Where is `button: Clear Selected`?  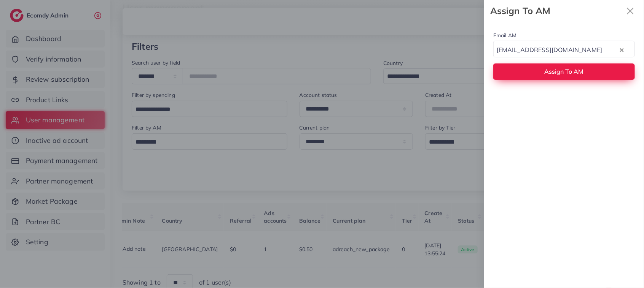
button: Clear Selected is located at coordinates (621, 49).